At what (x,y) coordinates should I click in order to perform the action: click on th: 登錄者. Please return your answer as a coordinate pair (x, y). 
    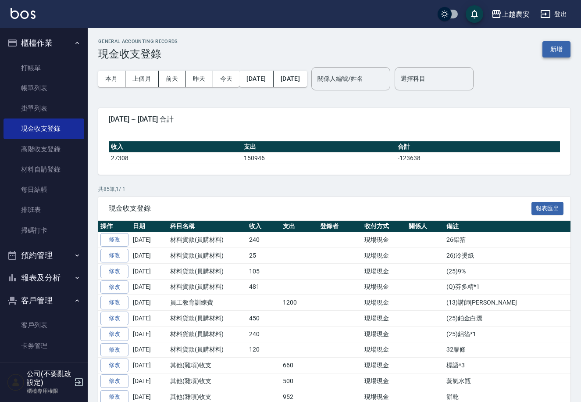
    Looking at the image, I should click on (340, 226).